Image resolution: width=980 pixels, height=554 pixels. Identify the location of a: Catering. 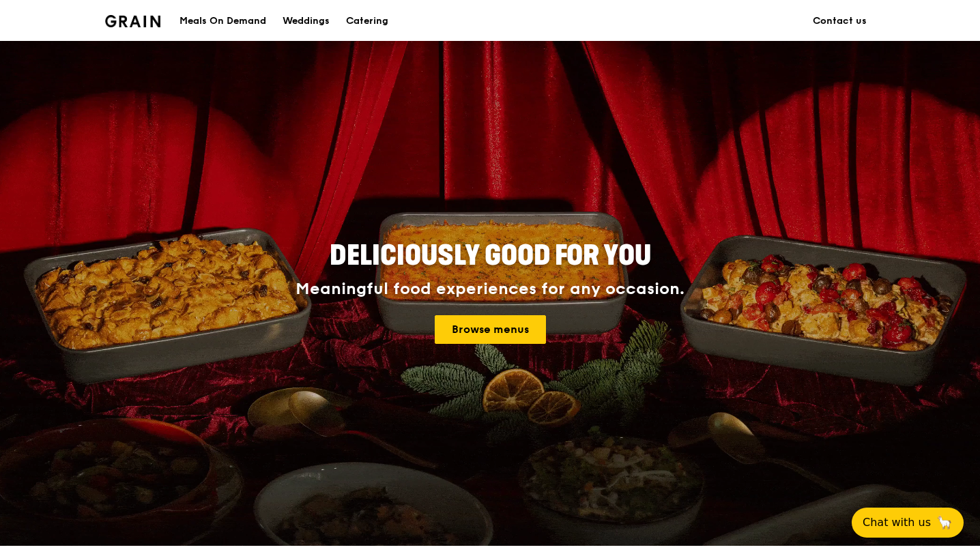
(368, 21).